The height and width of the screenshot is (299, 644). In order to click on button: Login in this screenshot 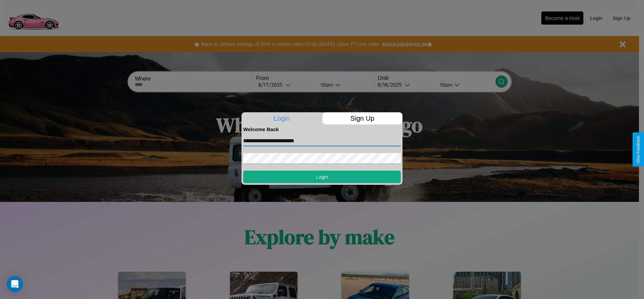, I will do `click(322, 177)`.